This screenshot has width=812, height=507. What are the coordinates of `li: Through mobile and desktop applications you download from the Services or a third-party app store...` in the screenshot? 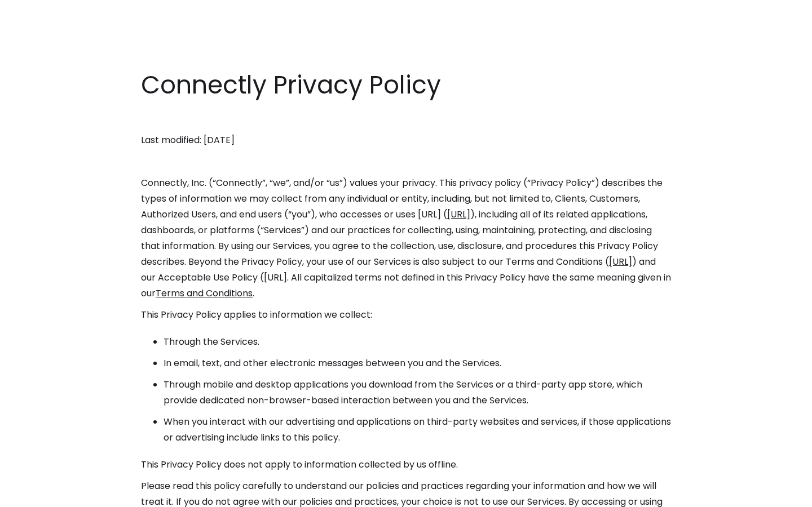 It's located at (417, 393).